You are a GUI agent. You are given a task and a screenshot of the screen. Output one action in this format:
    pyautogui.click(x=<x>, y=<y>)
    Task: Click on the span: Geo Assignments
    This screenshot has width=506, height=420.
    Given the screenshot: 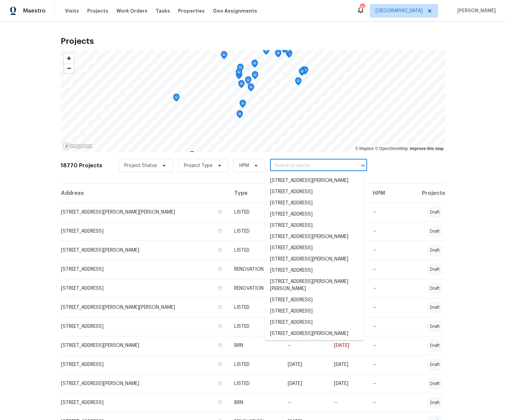 What is the action you would take?
    pyautogui.click(x=235, y=11)
    